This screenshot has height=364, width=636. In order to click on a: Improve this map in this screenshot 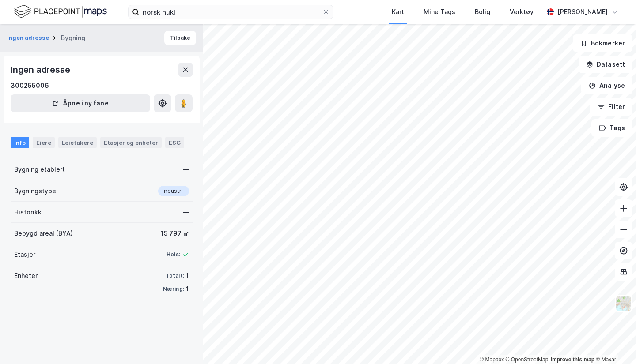, I will do `click(572, 360)`.